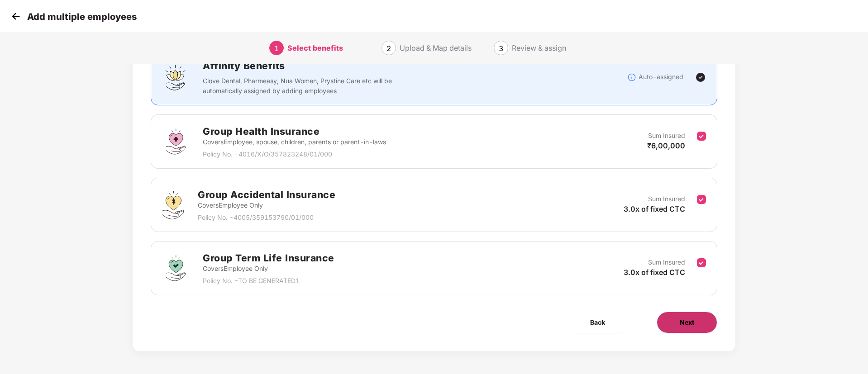 This screenshot has height=374, width=868. I want to click on p: Policy No. - TO BE GENERATED1, so click(268, 281).